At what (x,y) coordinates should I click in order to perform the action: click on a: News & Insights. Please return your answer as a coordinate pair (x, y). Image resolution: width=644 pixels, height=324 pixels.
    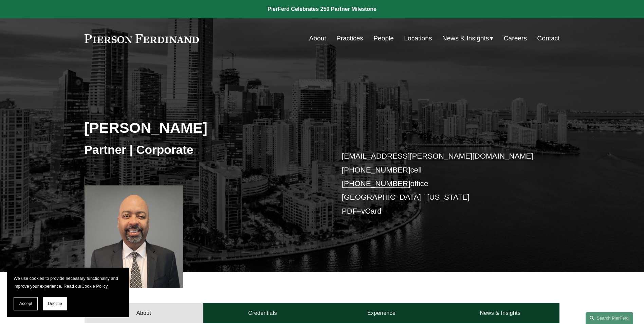
    Looking at the image, I should click on (500, 313).